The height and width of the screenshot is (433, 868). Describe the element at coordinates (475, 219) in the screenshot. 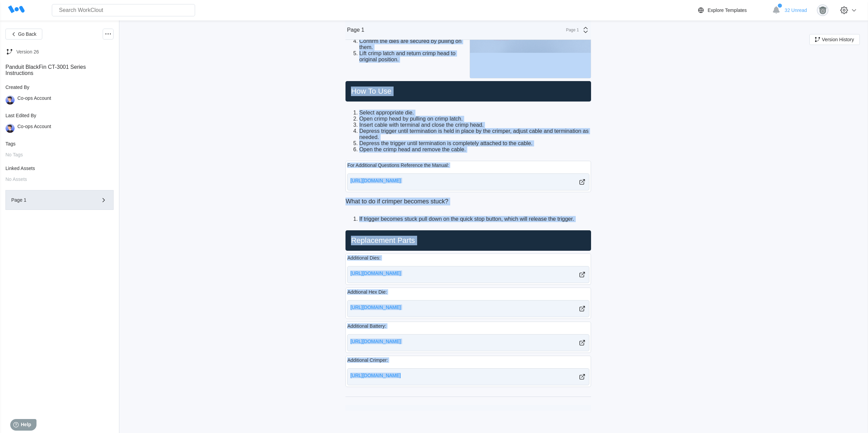

I see `li: If trigger becomes stuck pull down on the quick stop button, which will release the trigger.` at that location.